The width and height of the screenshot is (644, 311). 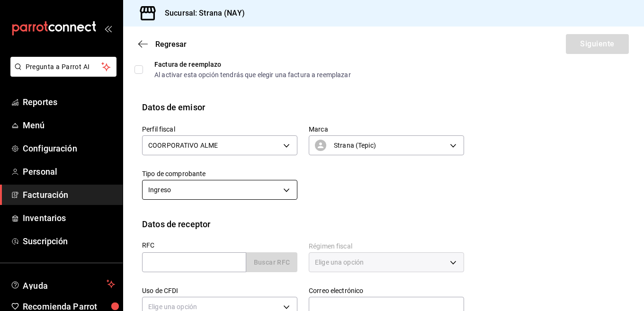 What do you see at coordinates (68, 172) in the screenshot?
I see `span: Personal` at bounding box center [68, 172].